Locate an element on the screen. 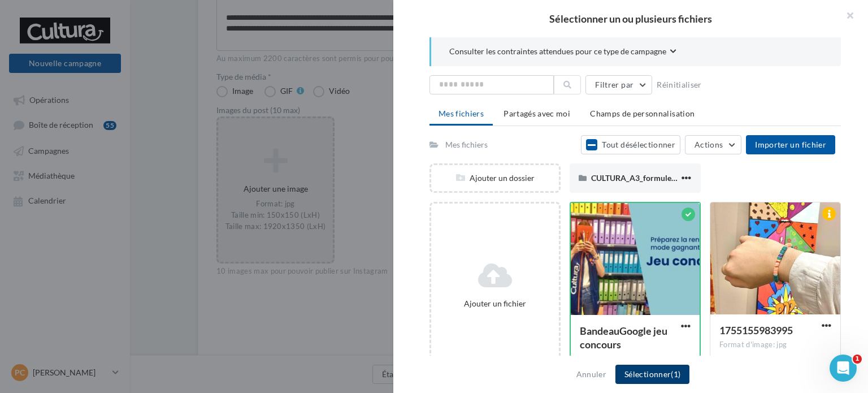  button: Filtrer par is located at coordinates (619, 85).